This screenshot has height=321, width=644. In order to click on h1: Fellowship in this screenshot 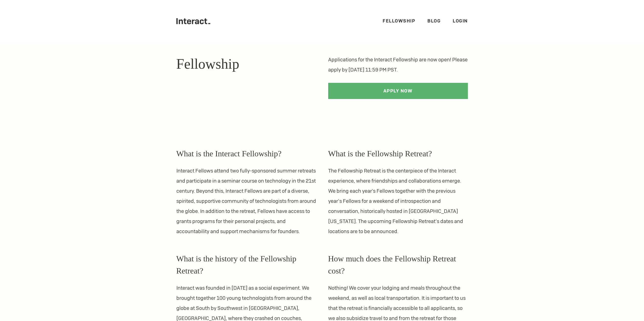, I will do `click(246, 64)`.